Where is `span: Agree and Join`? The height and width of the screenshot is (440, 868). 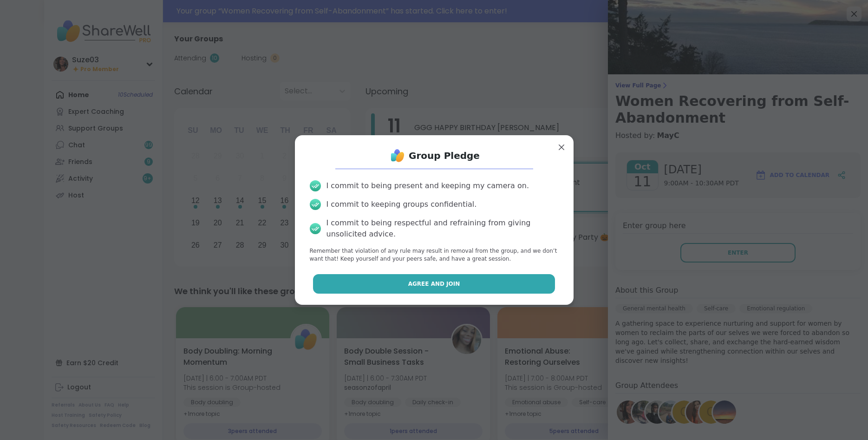 span: Agree and Join is located at coordinates (434, 284).